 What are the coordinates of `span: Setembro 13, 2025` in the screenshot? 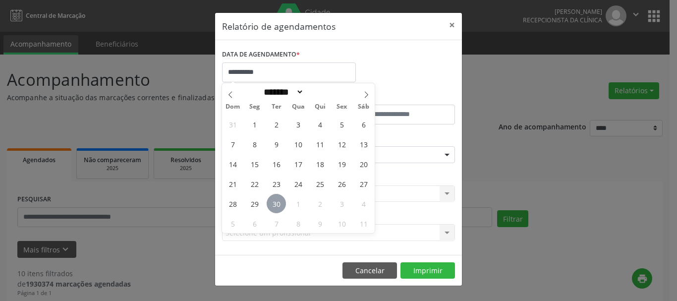 It's located at (363, 144).